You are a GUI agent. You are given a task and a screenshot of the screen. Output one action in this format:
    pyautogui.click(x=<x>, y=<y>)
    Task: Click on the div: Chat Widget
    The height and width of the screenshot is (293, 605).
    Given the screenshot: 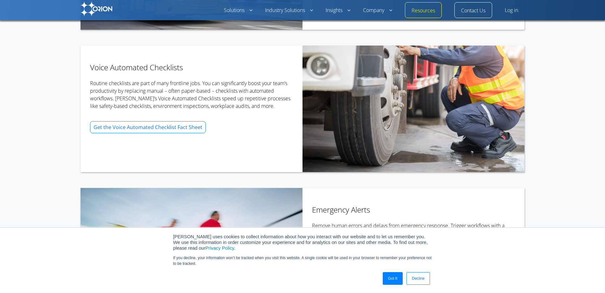 What is the action you would take?
    pyautogui.click(x=547, y=257)
    